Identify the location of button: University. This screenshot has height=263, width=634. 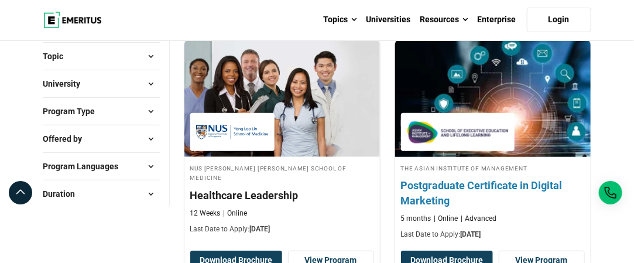
(101, 84).